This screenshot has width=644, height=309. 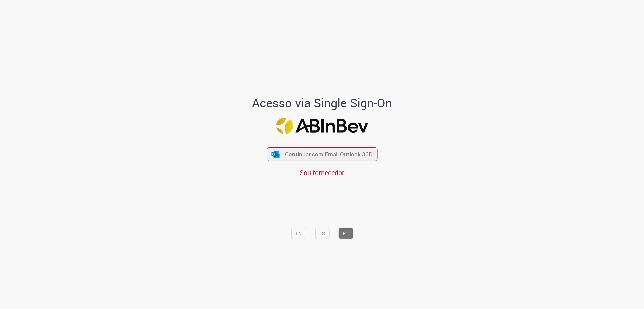 What do you see at coordinates (298, 233) in the screenshot?
I see `button: EN` at bounding box center [298, 233].